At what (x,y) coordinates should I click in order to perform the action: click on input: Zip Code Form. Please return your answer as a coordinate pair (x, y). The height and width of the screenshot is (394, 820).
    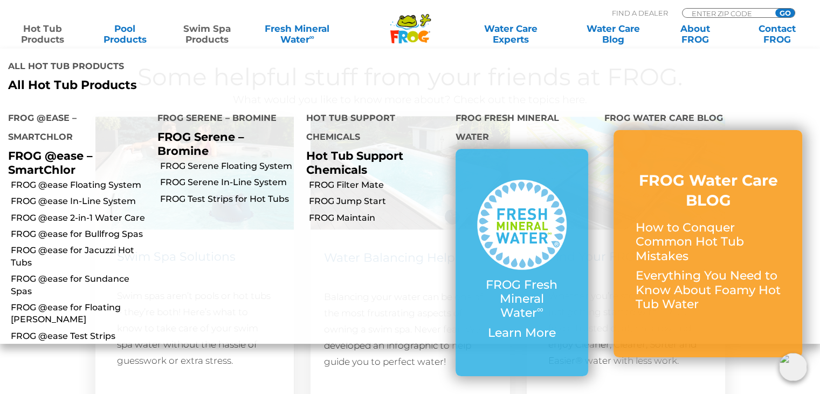
    Looking at the image, I should click on (727, 13).